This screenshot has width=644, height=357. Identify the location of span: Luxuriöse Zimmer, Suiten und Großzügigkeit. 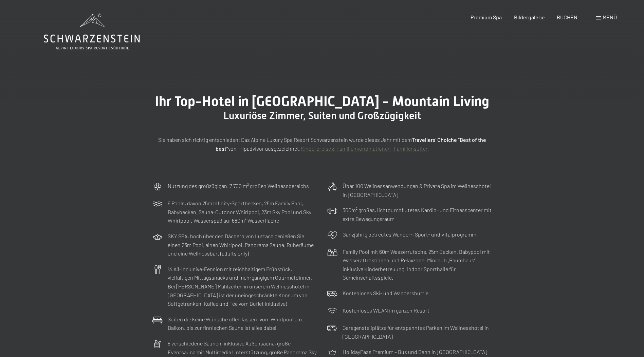
(322, 116).